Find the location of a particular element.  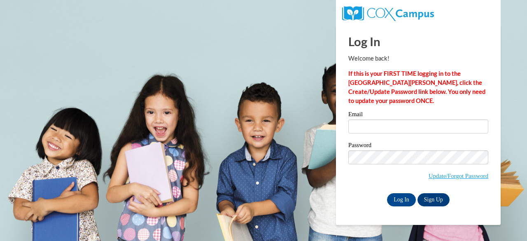

h1: Log In is located at coordinates (419, 41).